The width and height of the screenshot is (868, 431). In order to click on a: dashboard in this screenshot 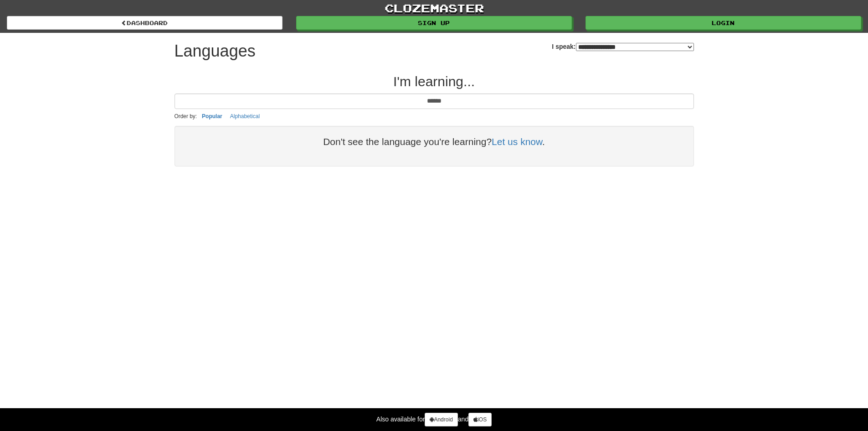, I will do `click(144, 23)`.